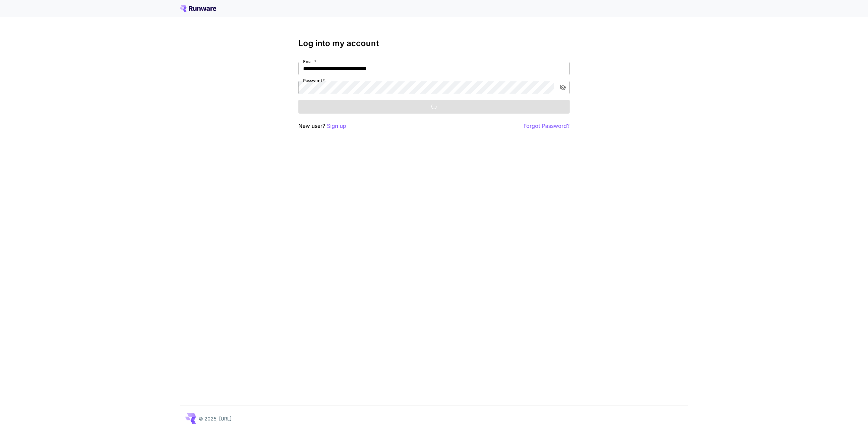 The image size is (868, 431). What do you see at coordinates (546, 126) in the screenshot?
I see `button: Forgot Password?` at bounding box center [546, 126].